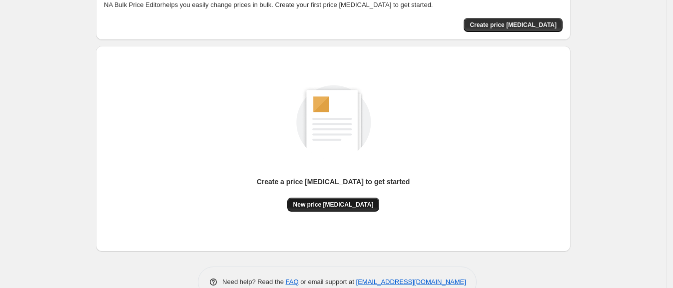 The image size is (673, 288). Describe the element at coordinates (254, 282) in the screenshot. I see `span: Need help? Read the` at that location.